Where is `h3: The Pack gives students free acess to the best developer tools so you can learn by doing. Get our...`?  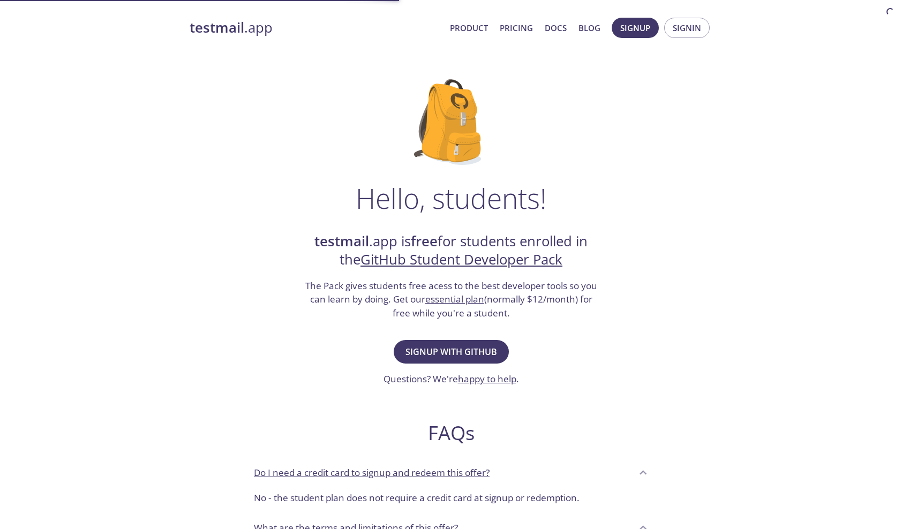 h3: The Pack gives students free acess to the best developer tools so you can learn by doing. Get our... is located at coordinates (451, 299).